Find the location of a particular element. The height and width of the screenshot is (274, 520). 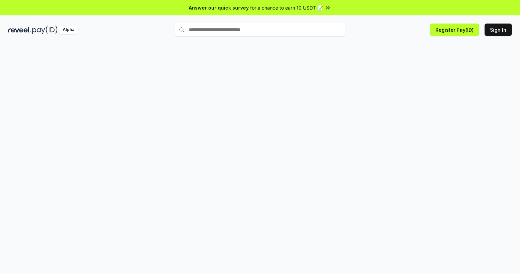

button: Sign In is located at coordinates (499, 30).